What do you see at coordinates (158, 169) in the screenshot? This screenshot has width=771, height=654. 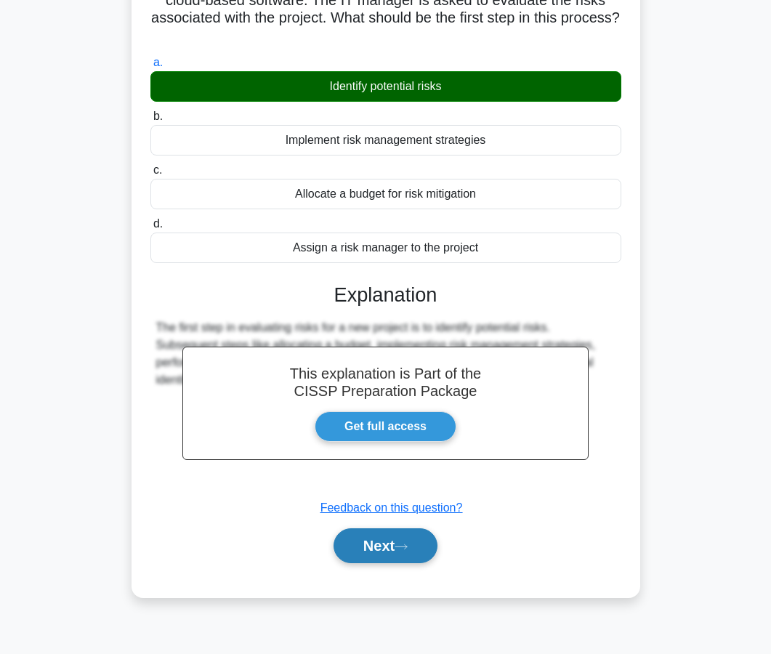 I see `span: c.` at bounding box center [158, 169].